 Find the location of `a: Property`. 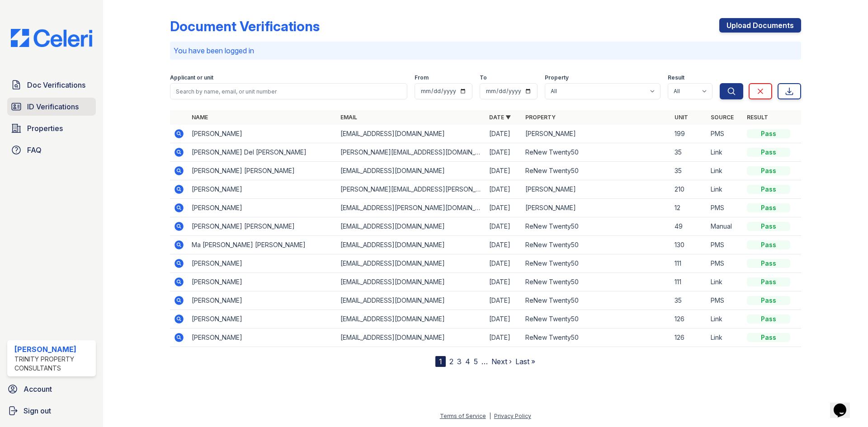

a: Property is located at coordinates (540, 117).